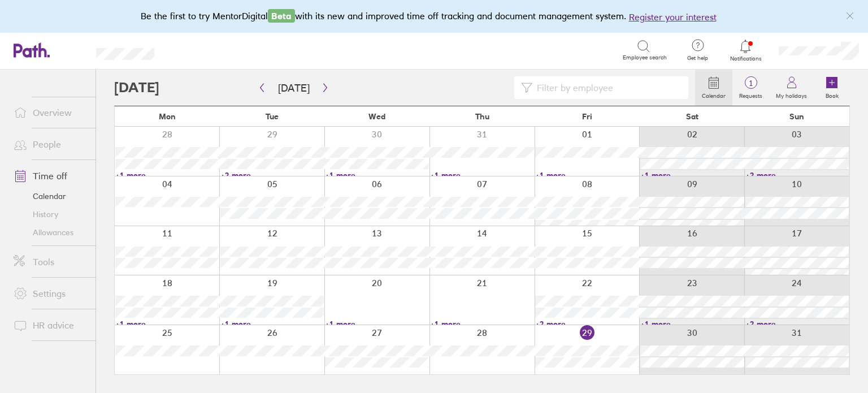  Describe the element at coordinates (746, 50) in the screenshot. I see `a: Notifications` at that location.